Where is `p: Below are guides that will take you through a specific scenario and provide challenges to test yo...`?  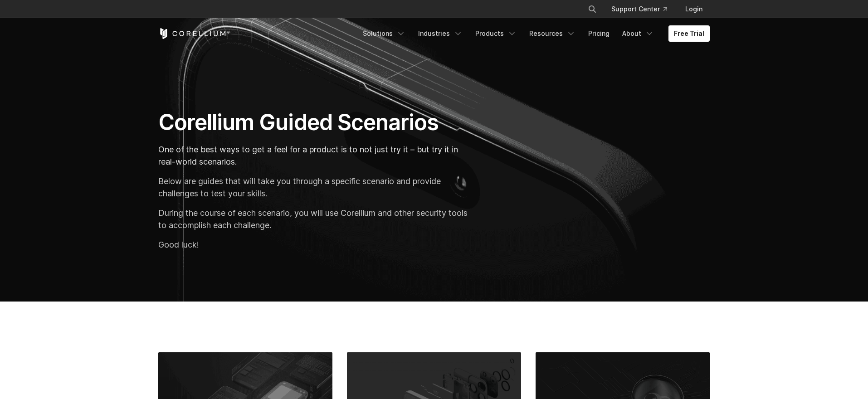 p: Below are guides that will take you through a specific scenario and provide challenges to test yo... is located at coordinates (315, 187).